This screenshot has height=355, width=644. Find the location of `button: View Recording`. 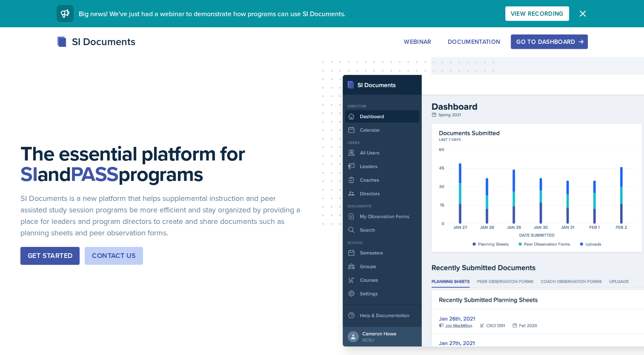

button: View Recording is located at coordinates (537, 14).